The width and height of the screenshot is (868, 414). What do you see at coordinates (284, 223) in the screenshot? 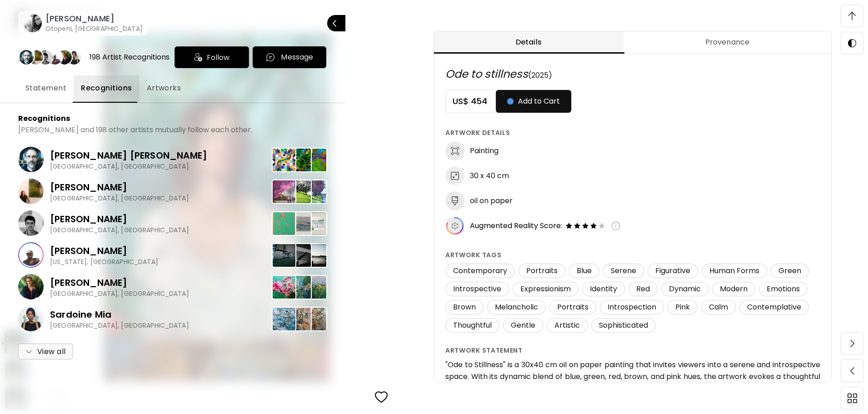
I see `img: 3884` at bounding box center [284, 223].